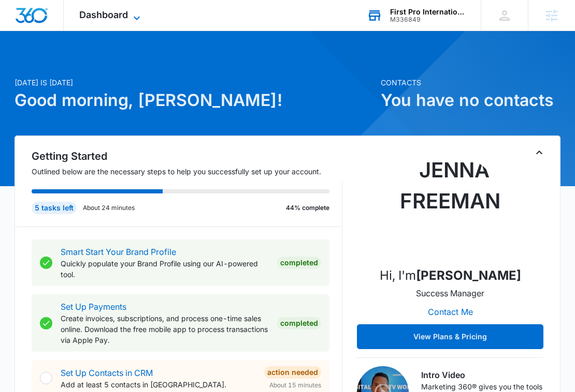 This screenshot has height=392, width=575. What do you see at coordinates (118, 252) in the screenshot?
I see `a: Smart Start Your Brand Profile` at bounding box center [118, 252].